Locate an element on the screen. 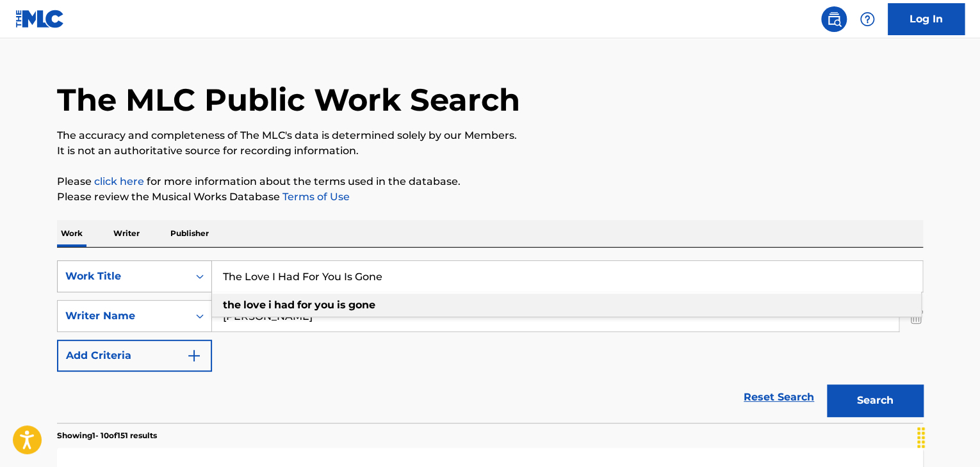 Image resolution: width=980 pixels, height=467 pixels. img: 9d2ae6d4665cec9f34b9.svg is located at coordinates (194, 355).